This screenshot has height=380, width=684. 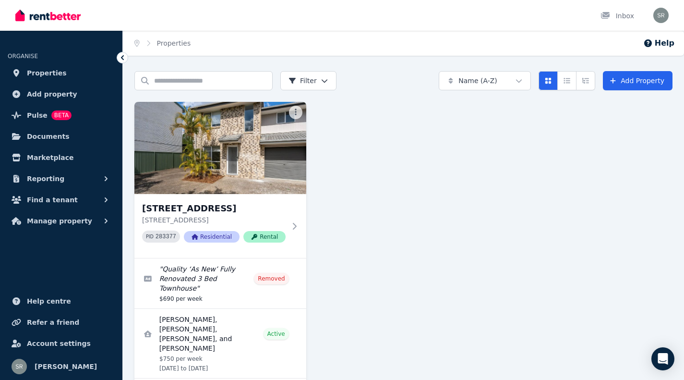 I want to click on span: Properties, so click(x=47, y=73).